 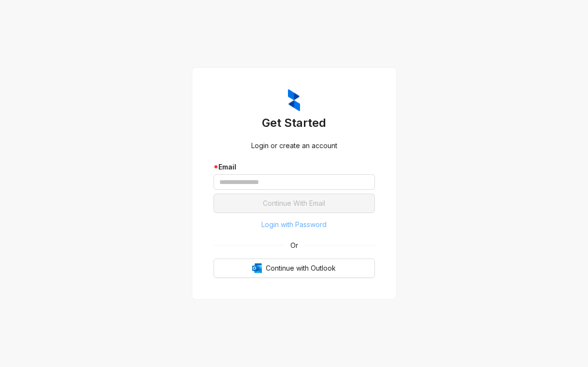 I want to click on button: Login with Password, so click(x=294, y=225).